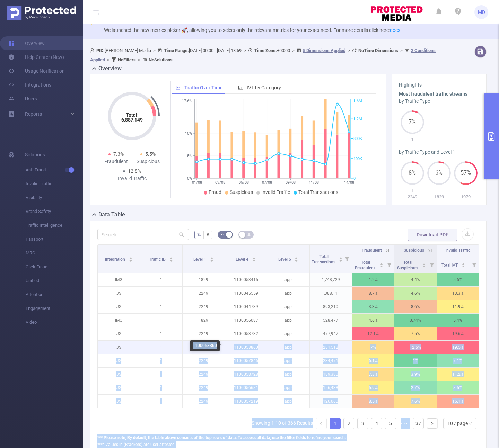 This screenshot has width=499, height=448. What do you see at coordinates (439, 85) in the screenshot?
I see `h3: Highlights` at bounding box center [439, 85].